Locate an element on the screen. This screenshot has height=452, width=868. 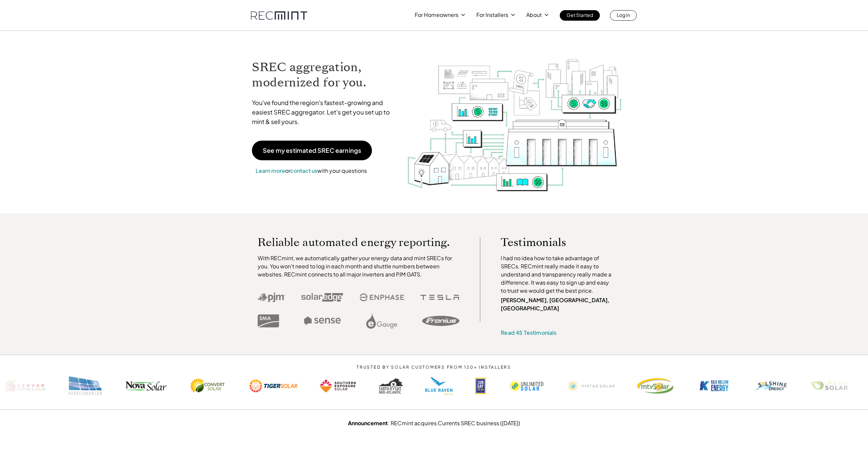
p: Reliable automated energy reporting. is located at coordinates (359, 243).